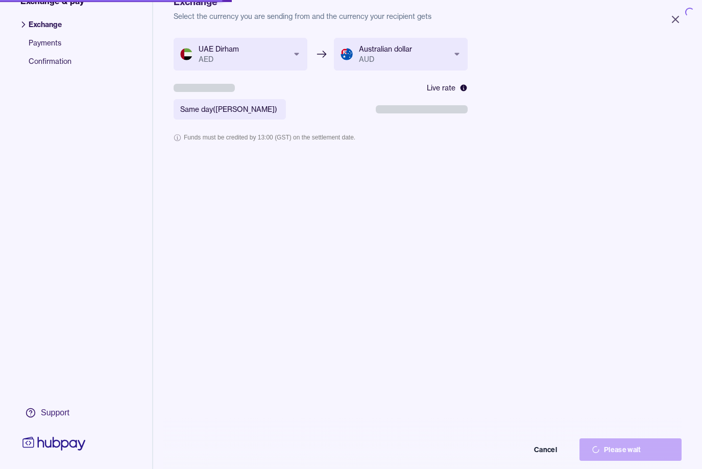 The height and width of the screenshot is (469, 702). I want to click on button: Cancel, so click(518, 449).